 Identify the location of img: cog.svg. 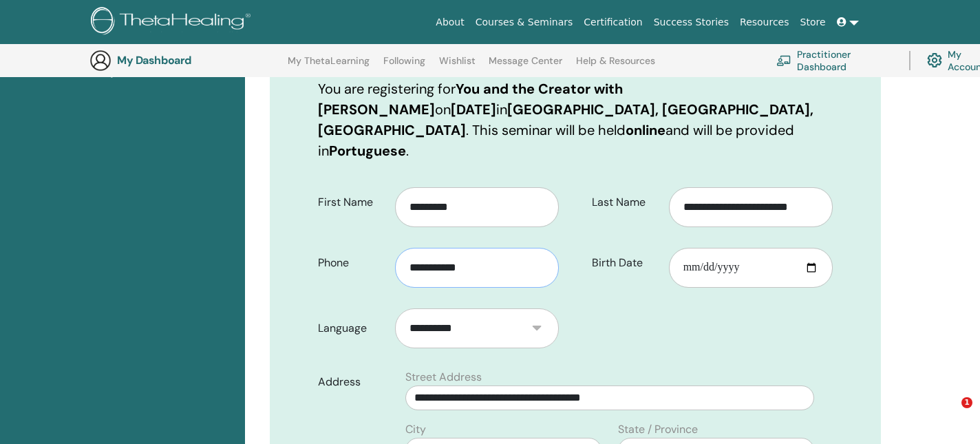
(934, 60).